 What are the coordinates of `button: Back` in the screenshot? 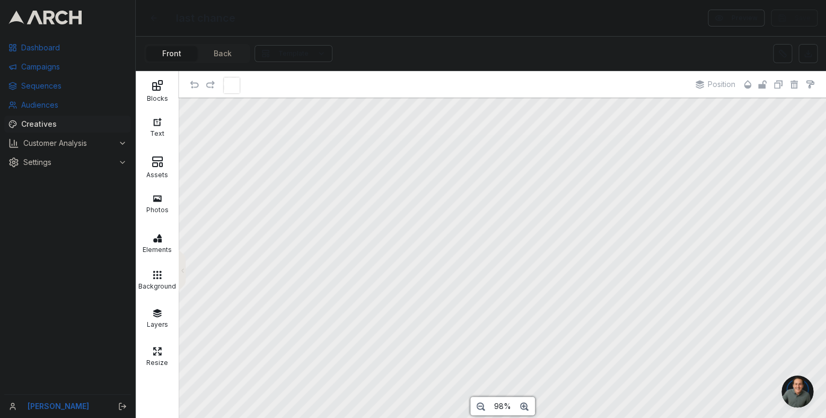 It's located at (223, 54).